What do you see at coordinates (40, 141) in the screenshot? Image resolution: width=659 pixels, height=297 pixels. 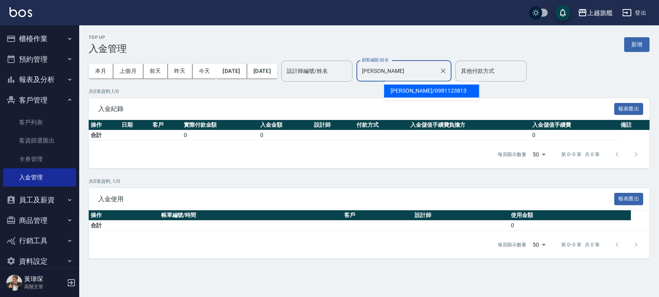 I see `a: 客資篩選匯出` at bounding box center [40, 141].